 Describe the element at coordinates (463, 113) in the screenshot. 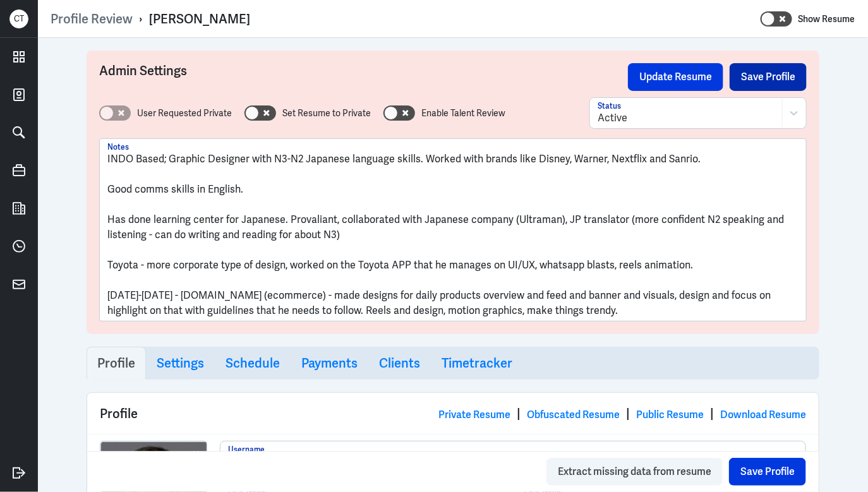

I see `label: Enable Talent Review` at that location.